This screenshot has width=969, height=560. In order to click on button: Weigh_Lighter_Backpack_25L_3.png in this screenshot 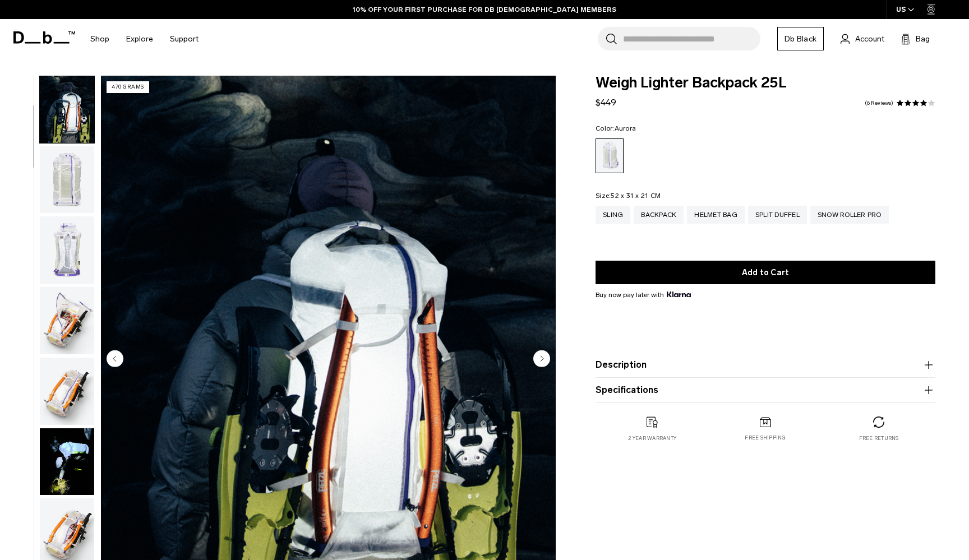, I will do `click(67, 250)`.